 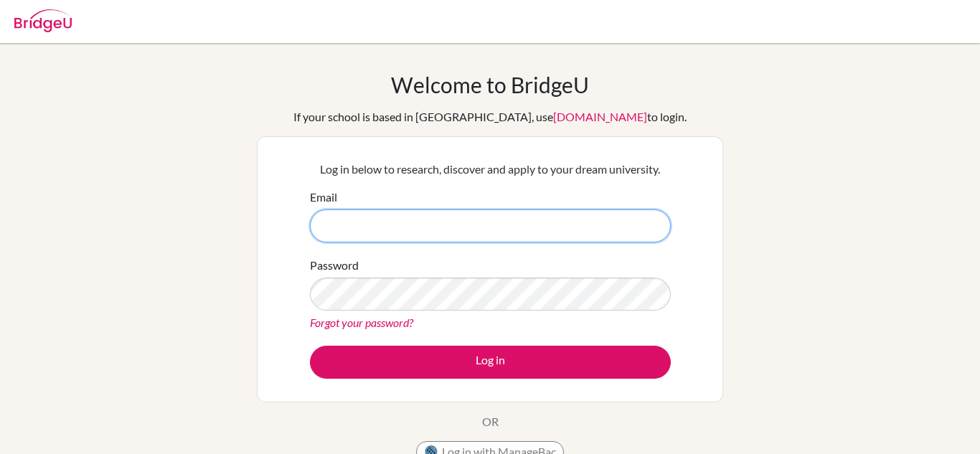 I want to click on img: Bridge-U, so click(x=43, y=21).